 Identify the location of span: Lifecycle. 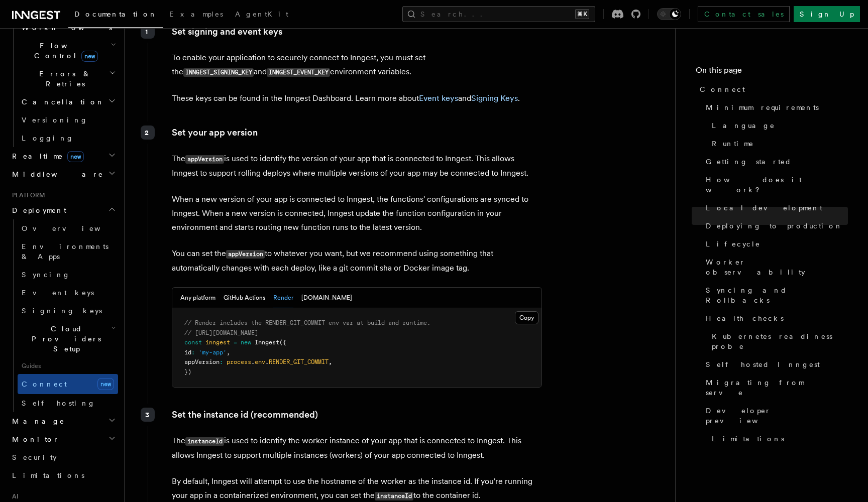
(733, 244).